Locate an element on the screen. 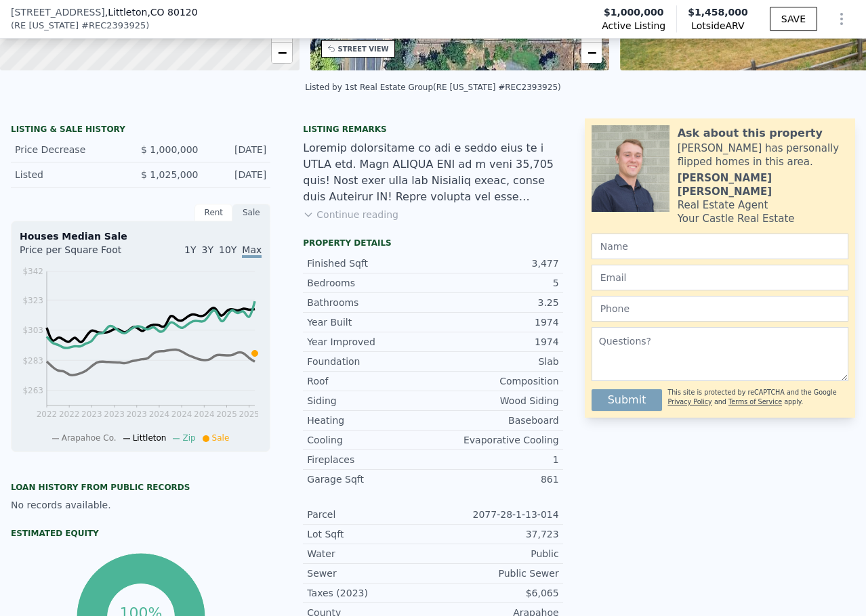 This screenshot has width=866, height=616. div: Fireplaces is located at coordinates (370, 460).